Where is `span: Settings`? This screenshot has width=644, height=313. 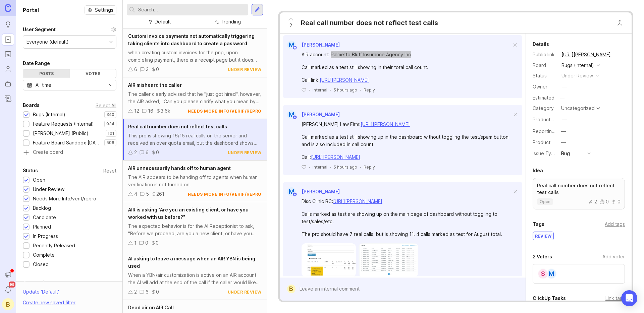
span: Settings is located at coordinates (104, 10).